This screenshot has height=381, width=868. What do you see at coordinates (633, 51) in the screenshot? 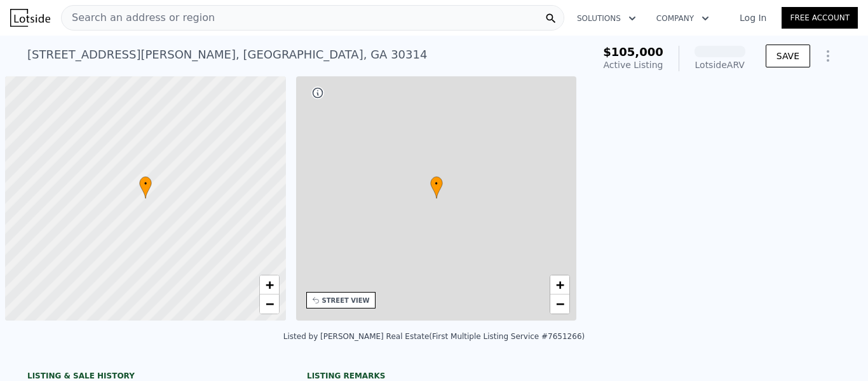
I see `span: $105,000` at bounding box center [633, 51].